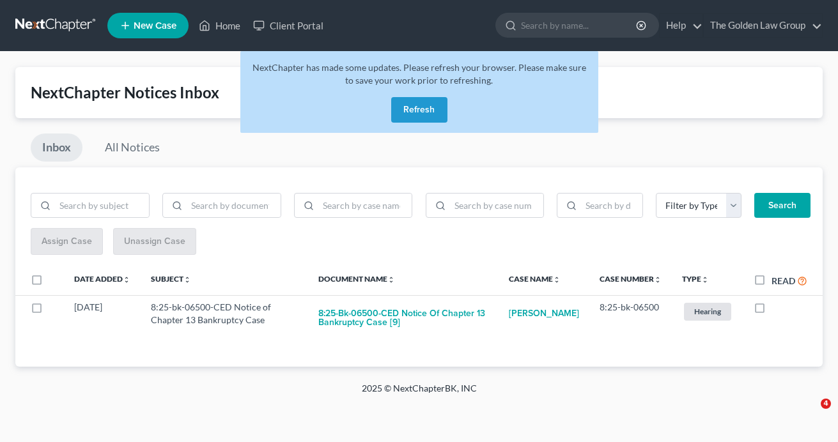  What do you see at coordinates (680, 26) in the screenshot?
I see `a: Help` at bounding box center [680, 26].